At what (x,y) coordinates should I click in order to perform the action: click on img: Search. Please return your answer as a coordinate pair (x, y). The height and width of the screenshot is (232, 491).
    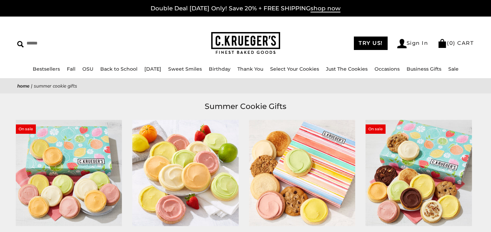
    Looking at the image, I should click on (20, 44).